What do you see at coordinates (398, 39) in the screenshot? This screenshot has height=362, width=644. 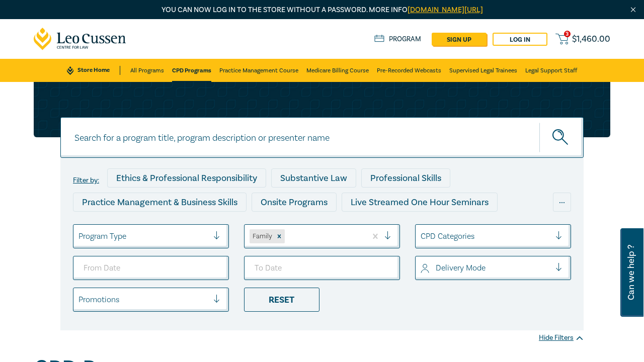 I see `a: Program` at bounding box center [398, 39].